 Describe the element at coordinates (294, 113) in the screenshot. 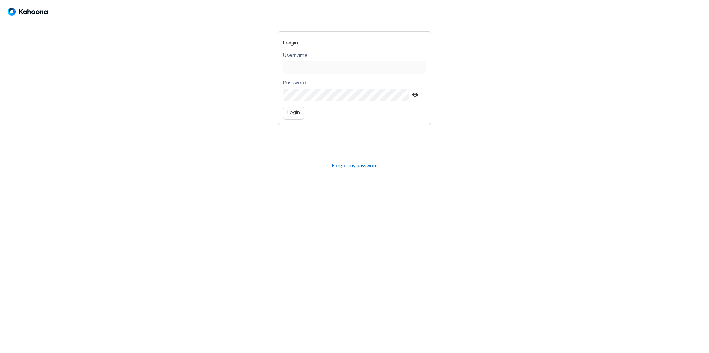

I see `button: Login` at that location.